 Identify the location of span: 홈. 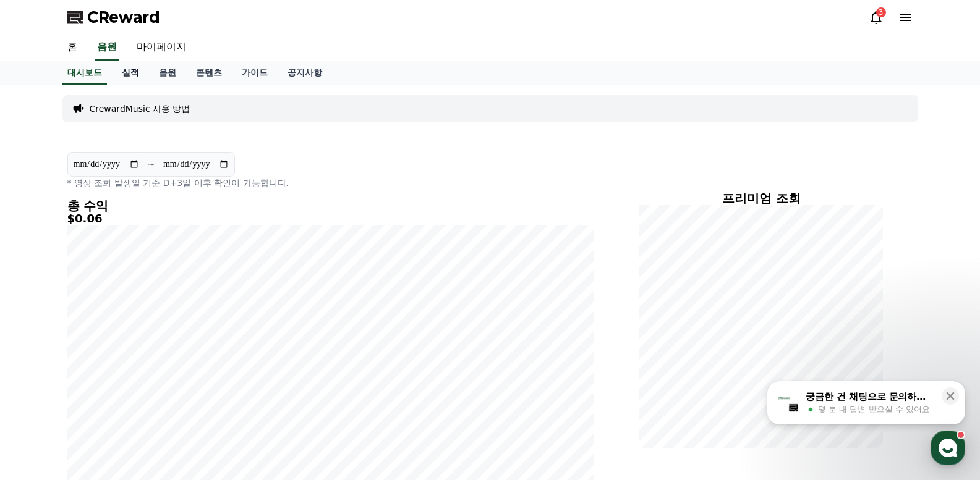
(43, 401).